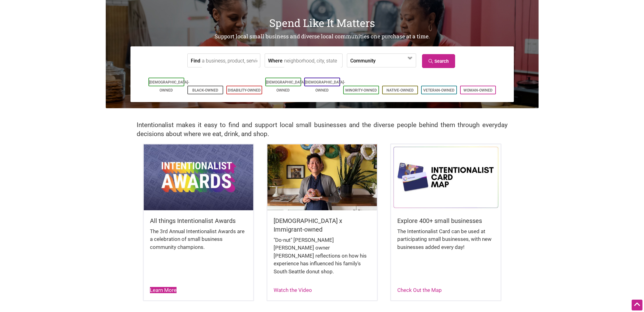  What do you see at coordinates (230, 61) in the screenshot?
I see `input: a business, product, service` at bounding box center [230, 61].